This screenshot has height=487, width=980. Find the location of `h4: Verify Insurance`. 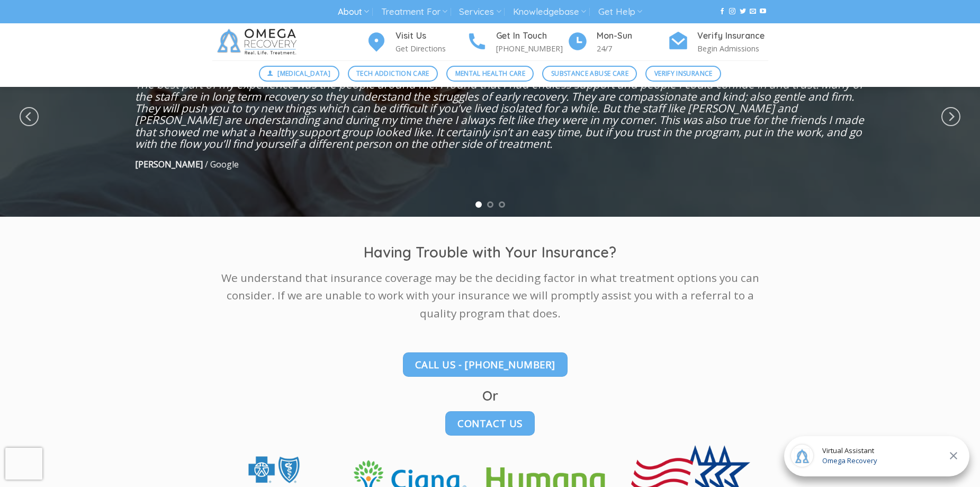

h4: Verify Insurance is located at coordinates (733, 36).